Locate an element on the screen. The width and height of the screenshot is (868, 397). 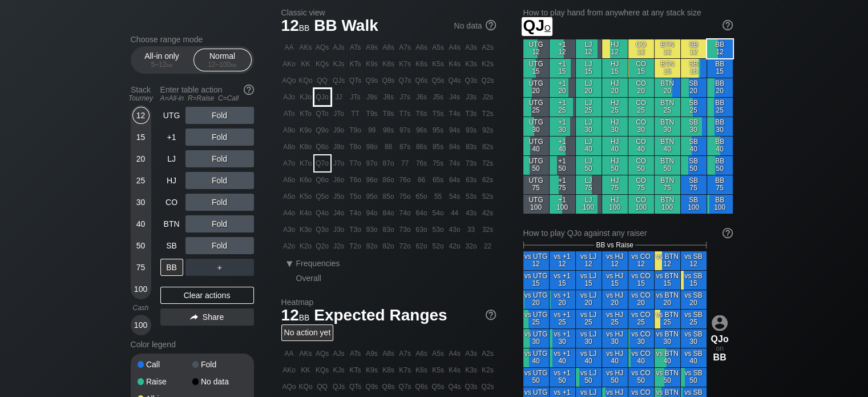
div: K4o is located at coordinates (306, 213).